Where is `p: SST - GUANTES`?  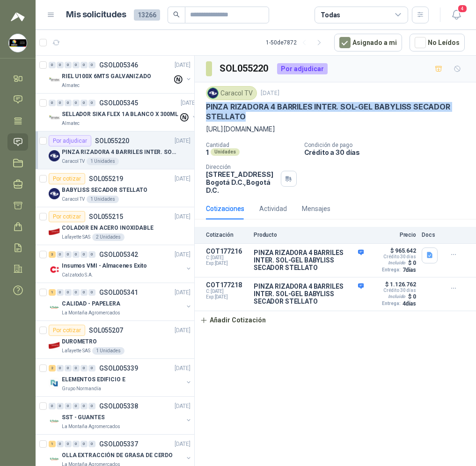 p: SST - GUANTES is located at coordinates (83, 417).